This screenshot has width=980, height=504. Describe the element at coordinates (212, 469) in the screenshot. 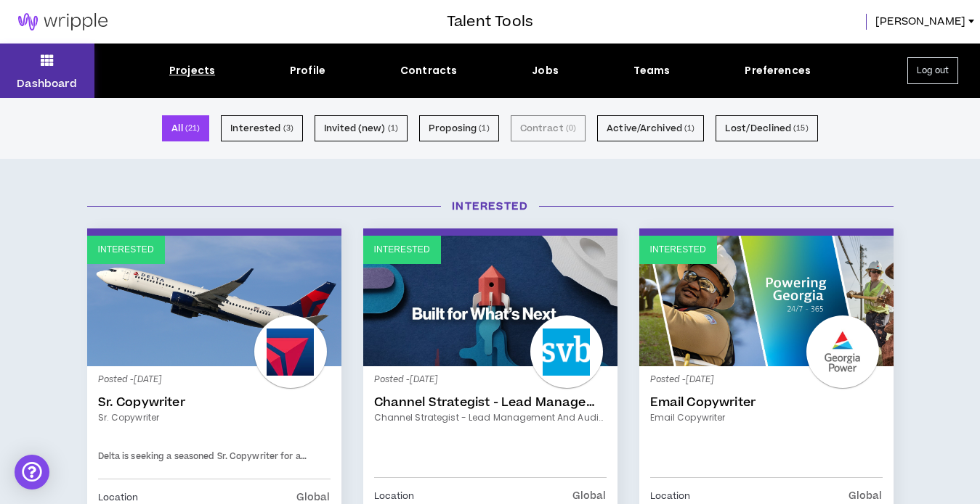

I see `span: Delta is seeking a seasoned Sr. Copywriter for a hybrid onsite long-term contract role - initial ...` at that location.